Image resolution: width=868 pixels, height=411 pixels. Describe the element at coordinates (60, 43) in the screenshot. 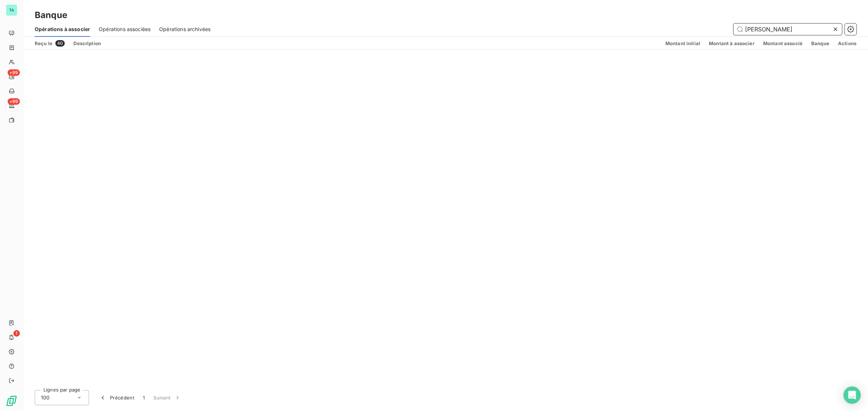

I see `span: 40` at that location.